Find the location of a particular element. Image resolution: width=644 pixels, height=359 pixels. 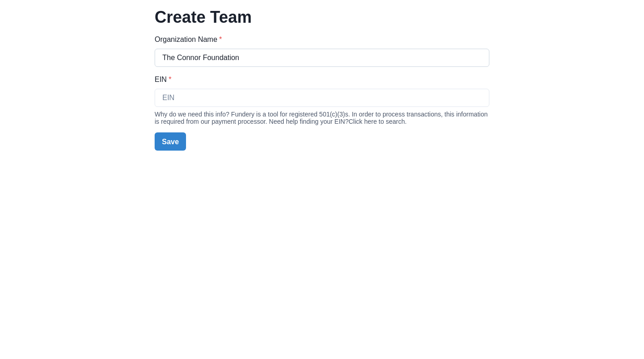

input: Organization Name is located at coordinates (322, 58).